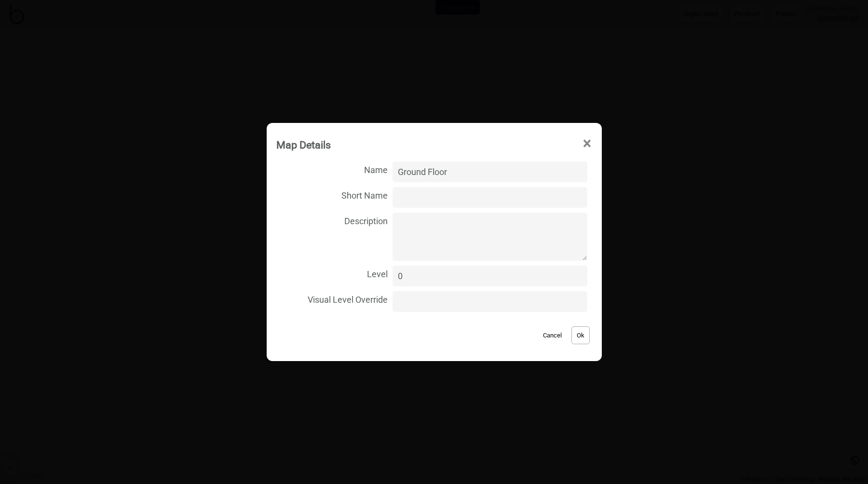  What do you see at coordinates (332, 220) in the screenshot?
I see `span: Description` at bounding box center [332, 220].